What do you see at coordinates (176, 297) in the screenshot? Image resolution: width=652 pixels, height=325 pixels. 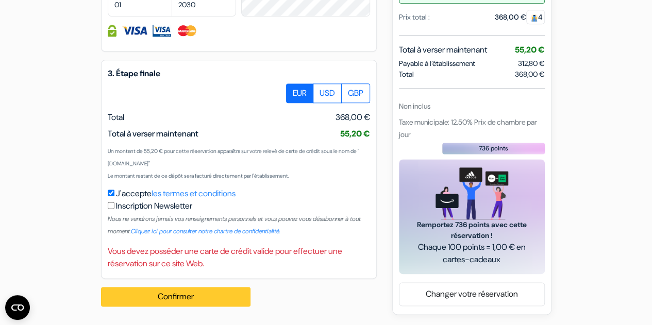 I see `button: Confirmer` at bounding box center [176, 297].